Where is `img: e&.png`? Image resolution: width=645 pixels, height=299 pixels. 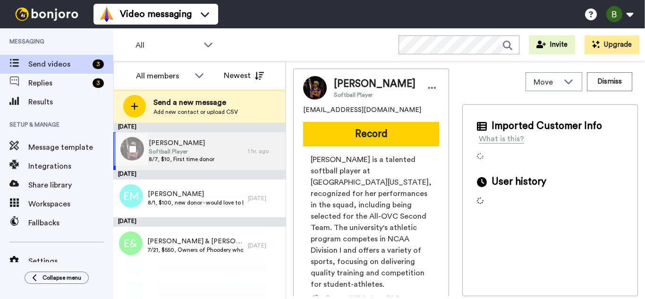
img: e&.png is located at coordinates (131, 243).